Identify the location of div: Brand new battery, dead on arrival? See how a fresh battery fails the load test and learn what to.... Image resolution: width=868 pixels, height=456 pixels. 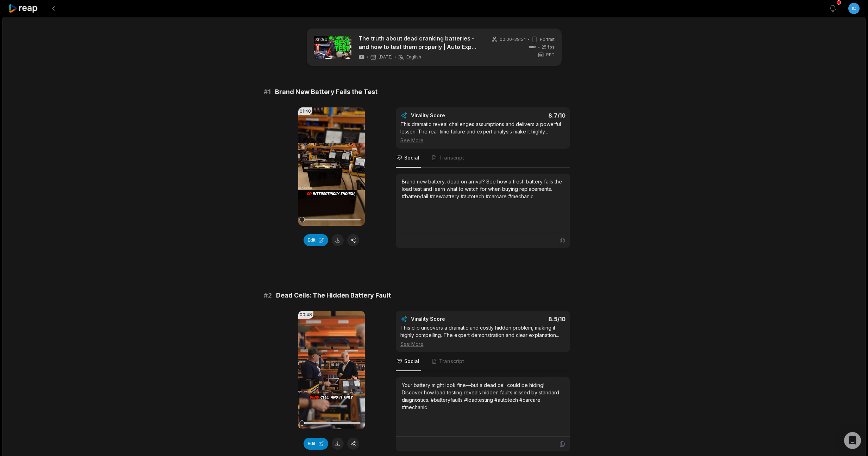
(483, 189).